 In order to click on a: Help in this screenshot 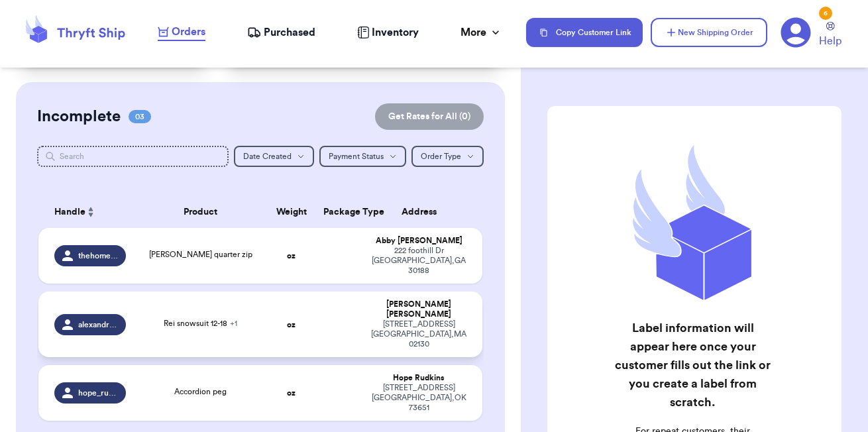, I will do `click(831, 35)`.